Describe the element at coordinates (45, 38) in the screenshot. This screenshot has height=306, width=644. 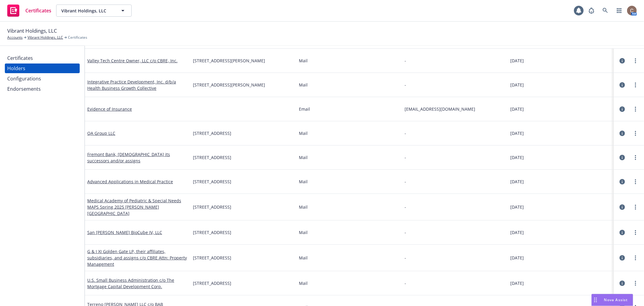
I see `a: Vibrant Holdings, LLC` at that location.